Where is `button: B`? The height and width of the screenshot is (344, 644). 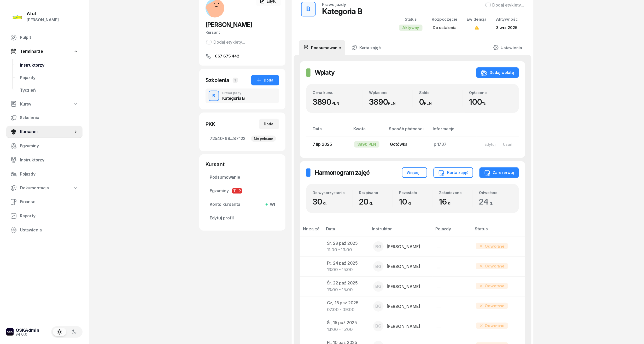
button: B is located at coordinates (308, 9).